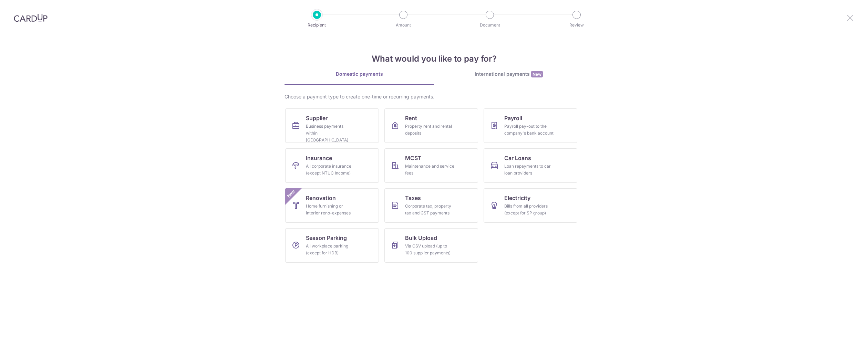 The image size is (868, 348). I want to click on a: PayrollPayroll pay-out to the company's bank account, so click(530, 126).